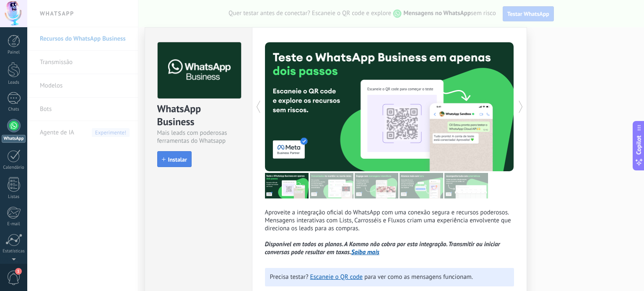 This screenshot has width=644, height=291. I want to click on a: Escaneie o QR code, so click(336, 277).